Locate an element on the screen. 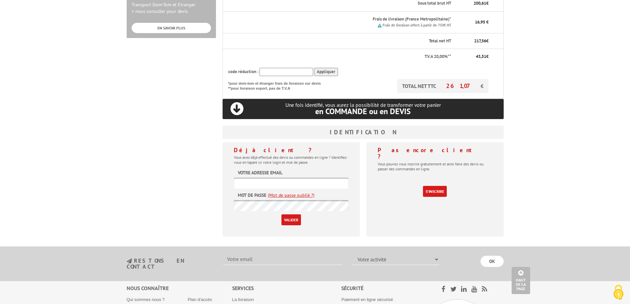 The height and width of the screenshot is (304, 630). img: picto.png is located at coordinates (380, 25).